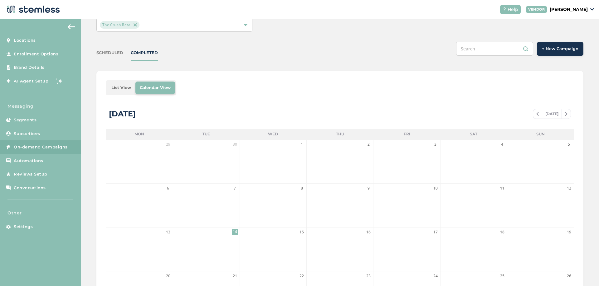 The height and width of the screenshot is (286, 599). I want to click on span: 26, so click(569, 277).